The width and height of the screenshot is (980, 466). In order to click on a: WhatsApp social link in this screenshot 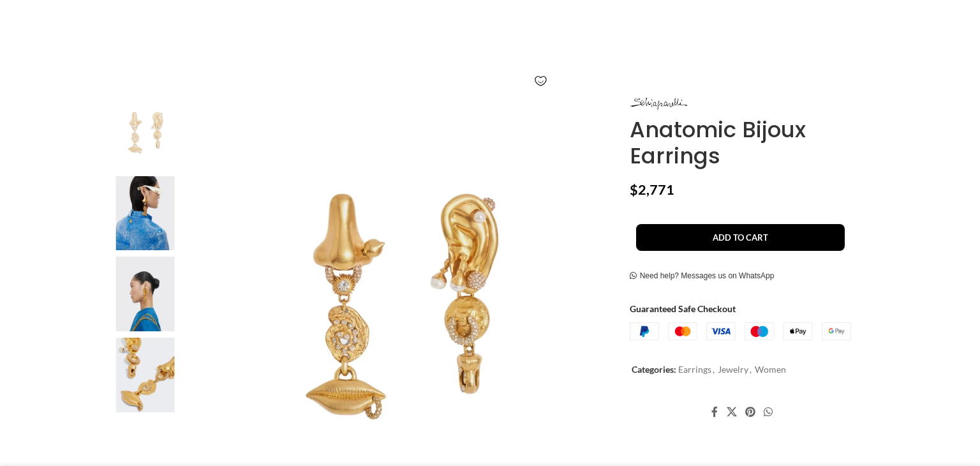, I will do `click(768, 412)`.